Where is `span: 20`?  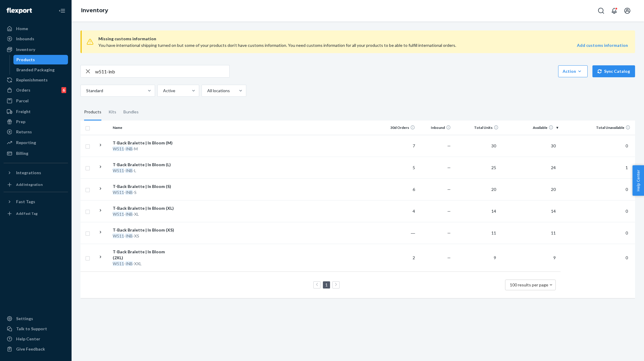 span: 20 is located at coordinates (554, 189).